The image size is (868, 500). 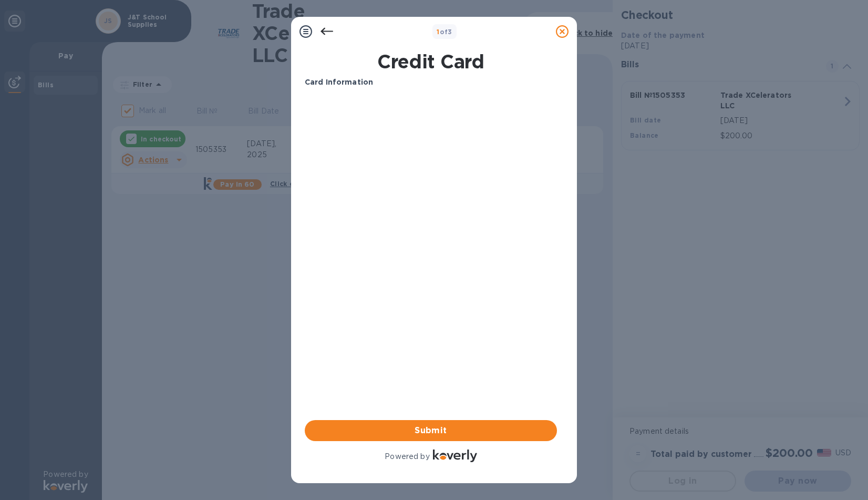 What do you see at coordinates (445, 31) in the screenshot?
I see `b: of 3` at bounding box center [445, 31].